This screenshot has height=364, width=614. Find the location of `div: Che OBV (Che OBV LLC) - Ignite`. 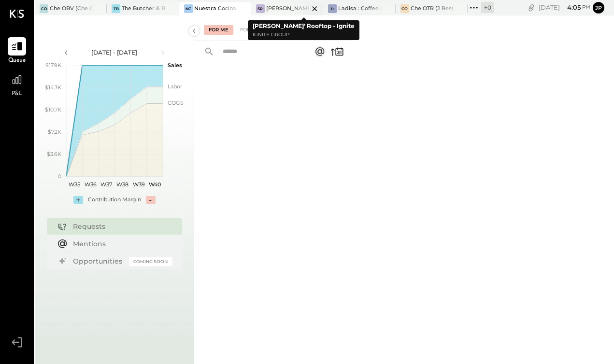

div: Che OBV (Che OBV LLC) - Ignite is located at coordinates (71, 9).